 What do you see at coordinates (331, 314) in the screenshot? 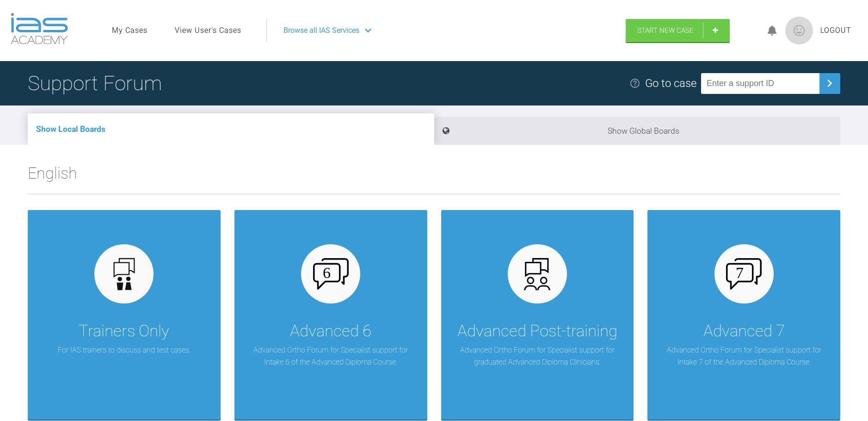
I see `a: Advanced 6Advanced Ortho Forum for Specialist support for Intake 6 of the Advanced Diploma Course.` at bounding box center [331, 314].